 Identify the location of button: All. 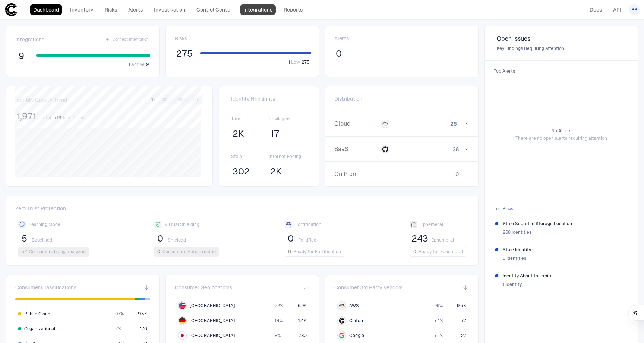
(196, 100).